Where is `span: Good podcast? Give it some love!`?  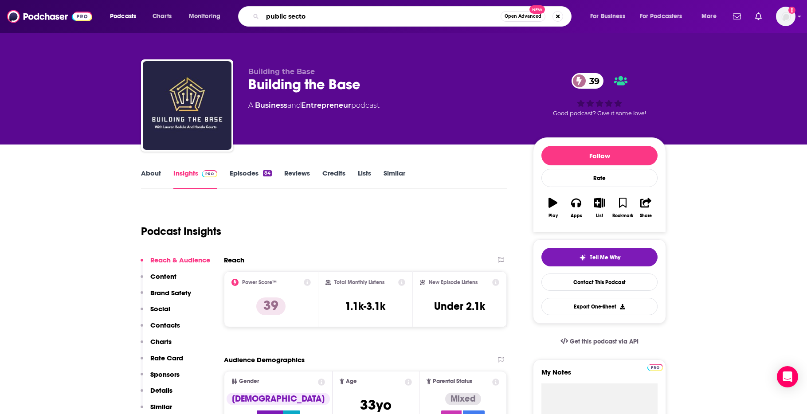
span: Good podcast? Give it some love! is located at coordinates (600, 113).